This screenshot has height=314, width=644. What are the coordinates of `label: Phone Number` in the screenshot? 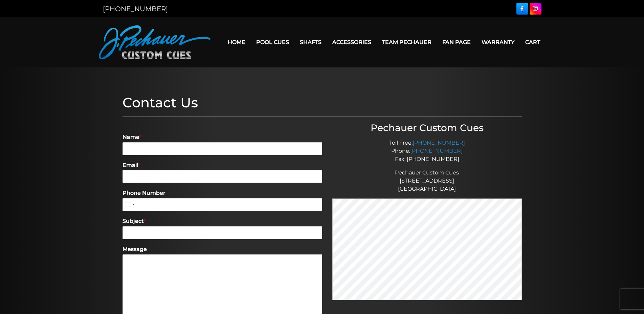 It's located at (222, 193).